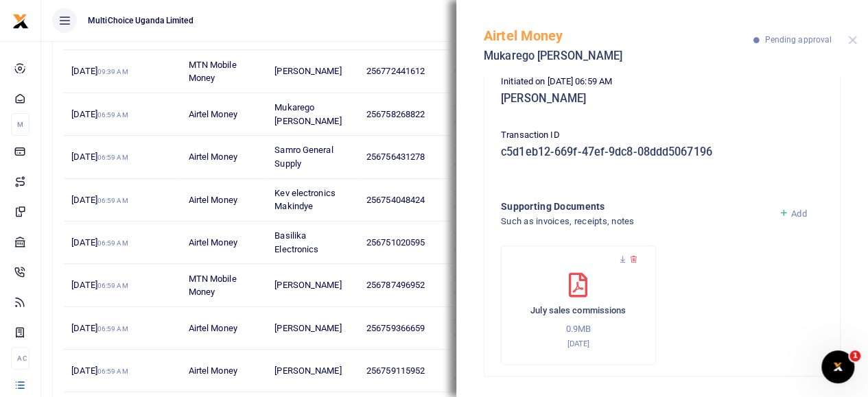 The width and height of the screenshot is (868, 397). I want to click on span: MultiChoice Uganda Limited, so click(141, 21).